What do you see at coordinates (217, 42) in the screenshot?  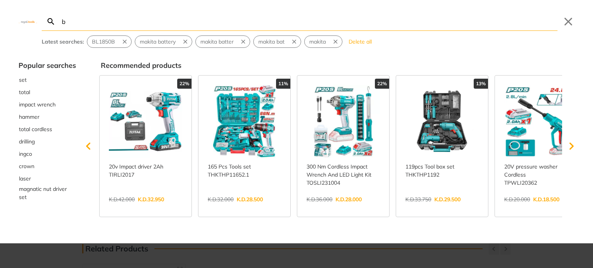 I see `span: makita batter` at bounding box center [217, 42].